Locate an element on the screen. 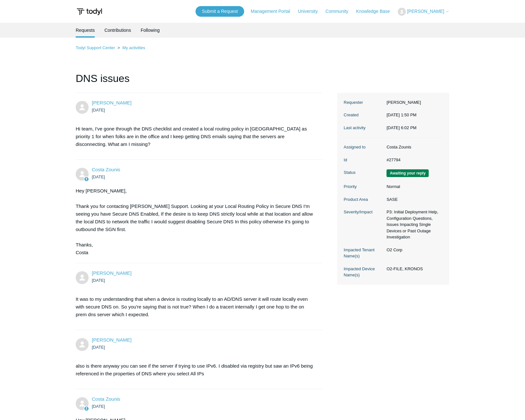  time: 08/29/2025, 14:04 is located at coordinates (98, 177).